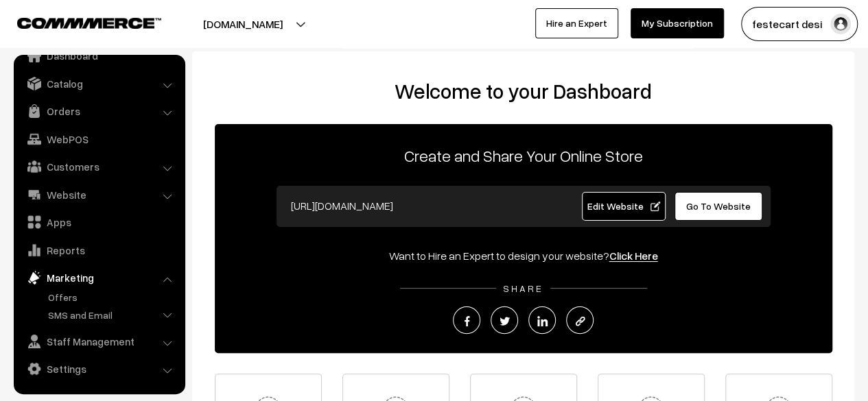 The height and width of the screenshot is (401, 868). Describe the element at coordinates (99, 84) in the screenshot. I see `a: Catalog` at that location.